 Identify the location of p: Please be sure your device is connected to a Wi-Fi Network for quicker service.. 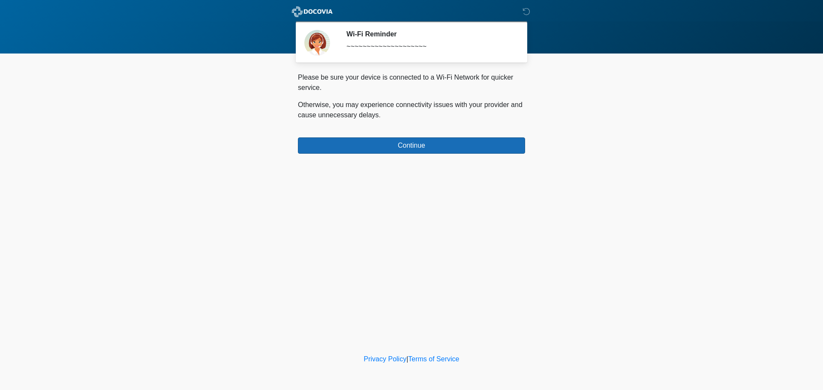
(411, 83).